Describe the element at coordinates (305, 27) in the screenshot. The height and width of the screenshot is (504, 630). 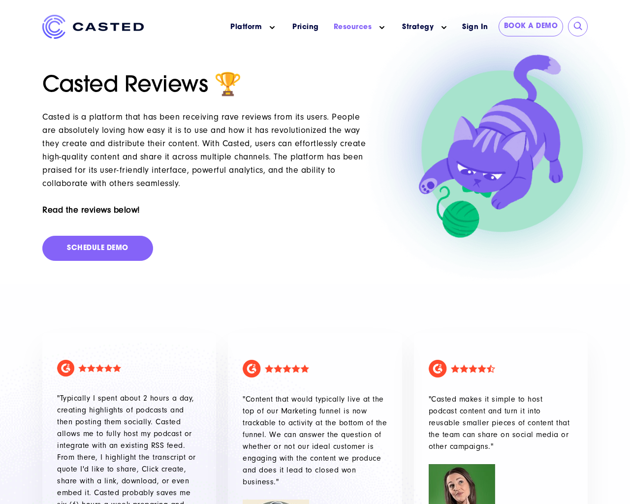
I see `a: Pricing` at that location.